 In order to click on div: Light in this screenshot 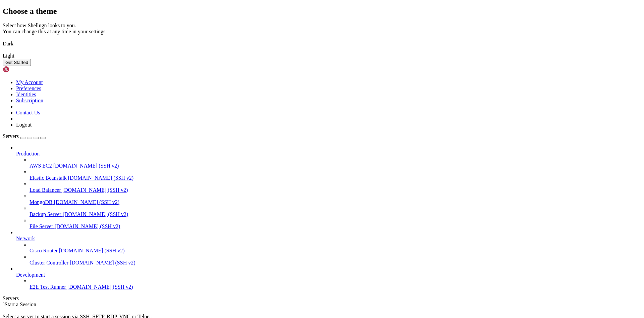, I will do `click(322, 55)`.